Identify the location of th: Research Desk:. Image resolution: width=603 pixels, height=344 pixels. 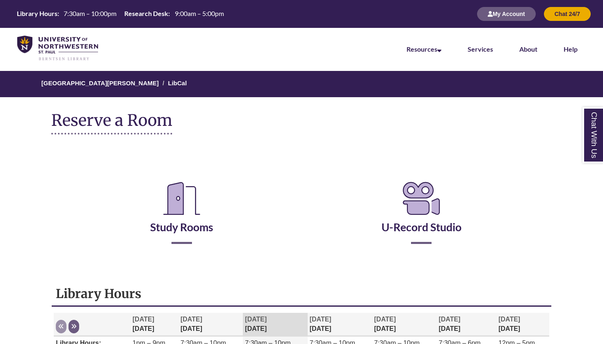
(146, 14).